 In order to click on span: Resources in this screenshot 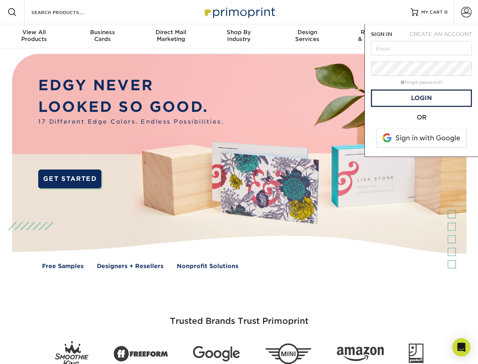, I will do `click(376, 32)`.